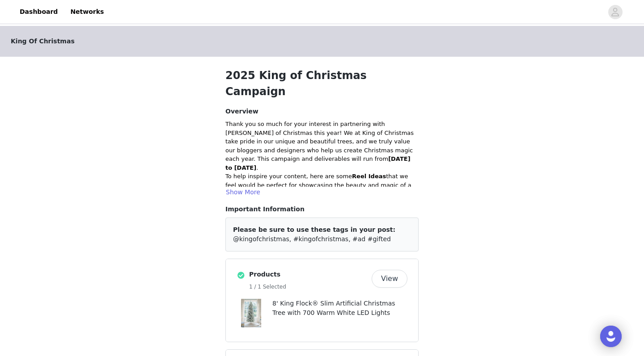 The height and width of the screenshot is (356, 644). Describe the element at coordinates (389, 279) in the screenshot. I see `a: View` at that location.